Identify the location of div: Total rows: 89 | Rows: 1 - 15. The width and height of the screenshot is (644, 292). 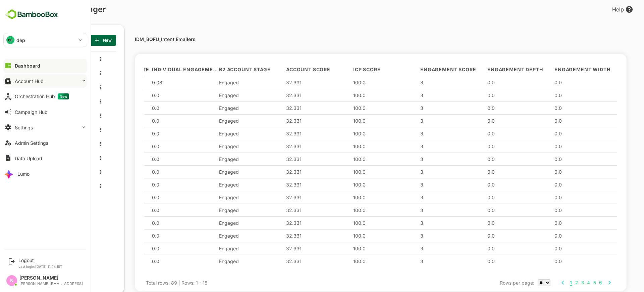
(153, 283).